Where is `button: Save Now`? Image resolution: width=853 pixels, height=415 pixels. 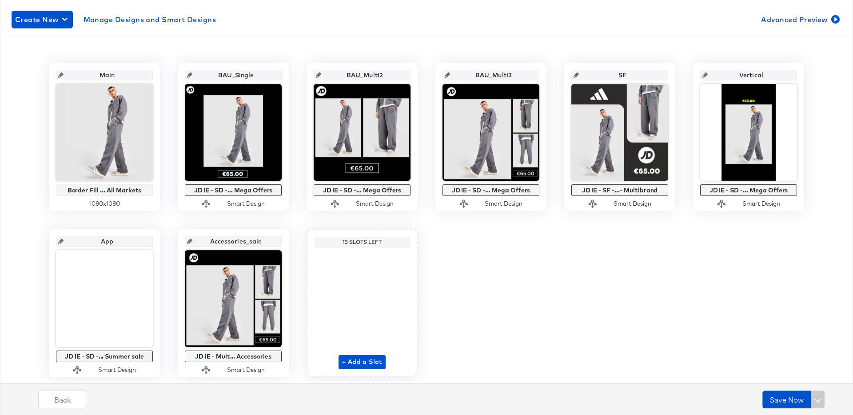
button: Save Now is located at coordinates (787, 400).